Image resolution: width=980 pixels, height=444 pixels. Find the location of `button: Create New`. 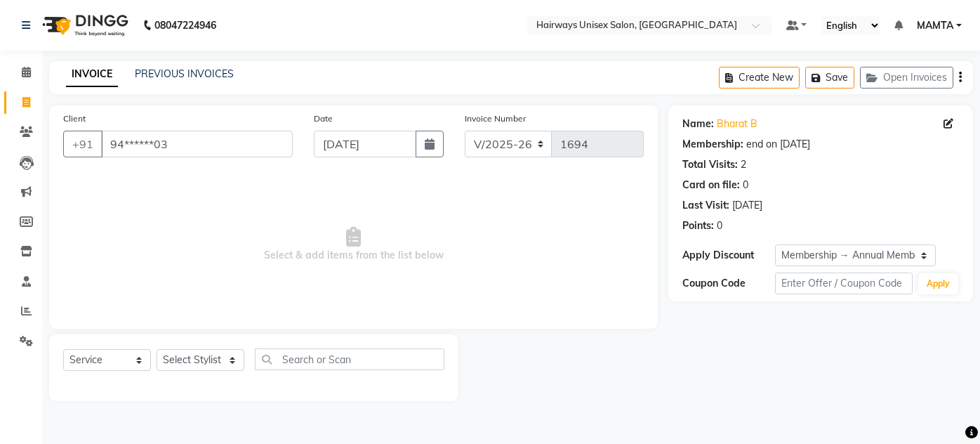

button: Create New is located at coordinates (758, 77).